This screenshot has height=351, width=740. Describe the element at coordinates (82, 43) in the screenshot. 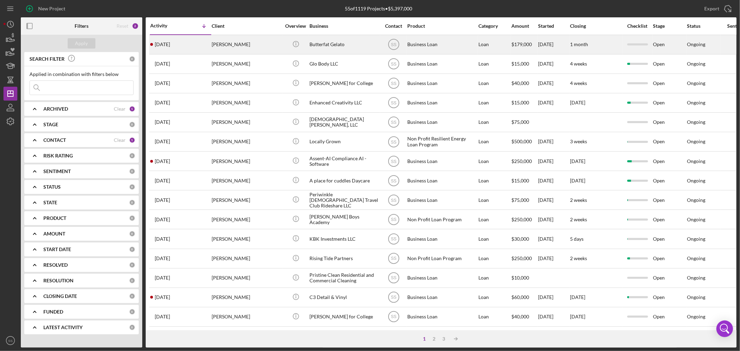

I see `button: Apply` at that location.